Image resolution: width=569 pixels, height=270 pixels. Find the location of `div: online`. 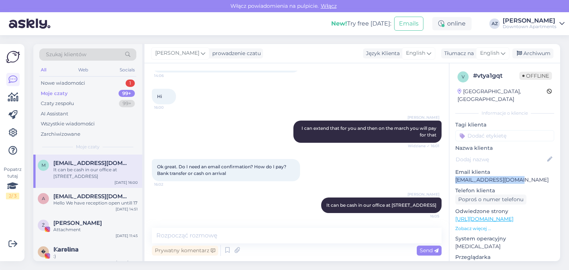

div: online is located at coordinates (452, 24).